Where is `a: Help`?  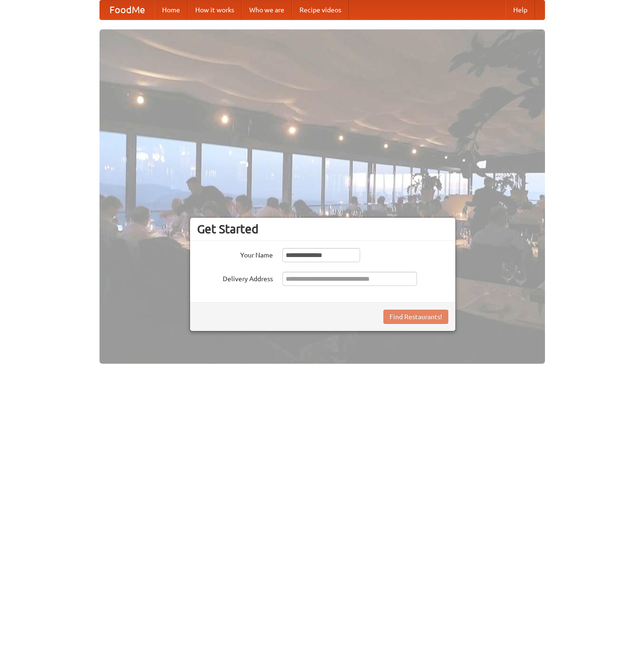 a: Help is located at coordinates (521, 10).